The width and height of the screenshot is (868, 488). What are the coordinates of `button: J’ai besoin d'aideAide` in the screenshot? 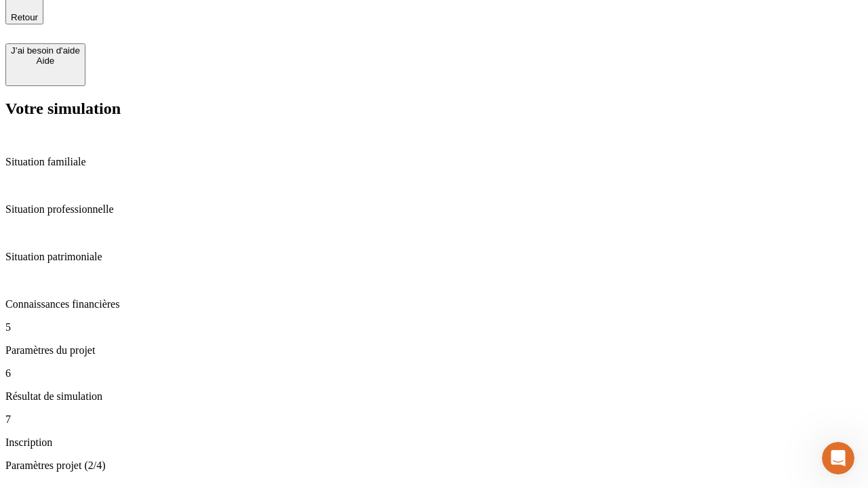 It's located at (45, 64).